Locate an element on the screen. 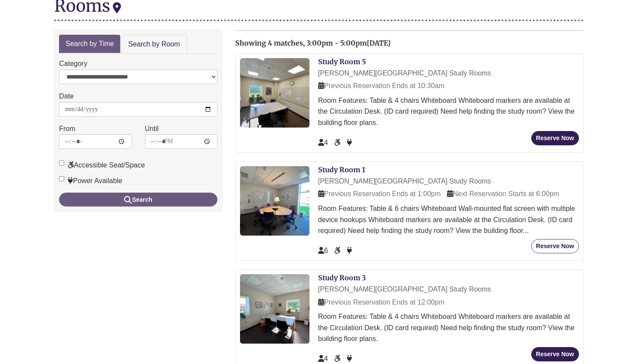  span: Previous Reservation Ends at 12:00pm is located at coordinates (381, 302).